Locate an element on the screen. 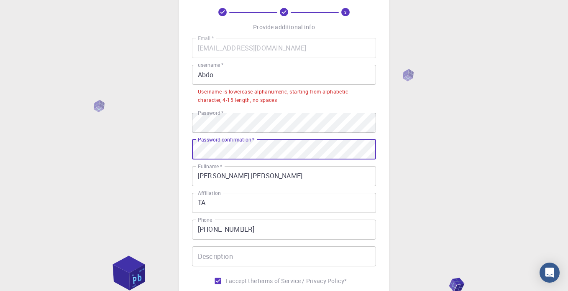 Image resolution: width=568 pixels, height=291 pixels. a: Terms of Service / Privacy Policy* is located at coordinates (301, 281).